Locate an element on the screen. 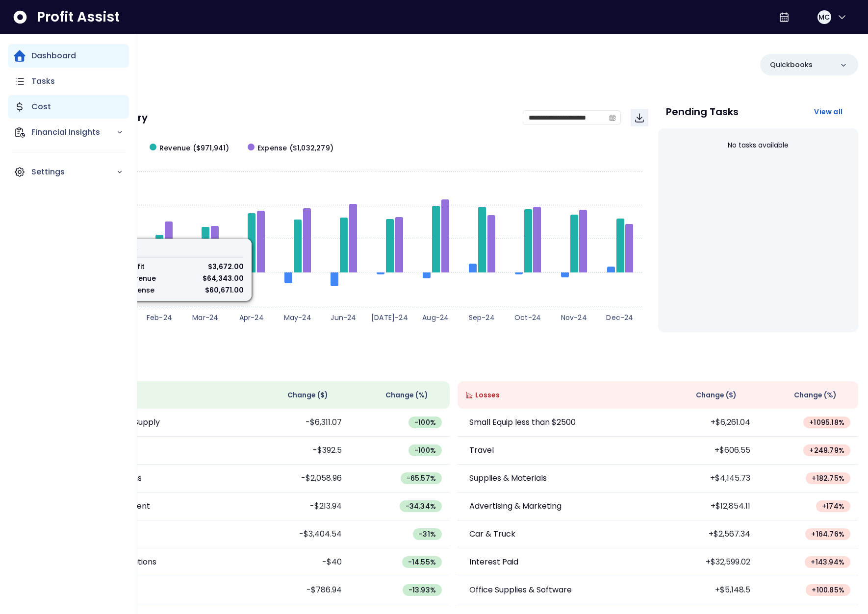  td: -$392.5 is located at coordinates (300, 451).